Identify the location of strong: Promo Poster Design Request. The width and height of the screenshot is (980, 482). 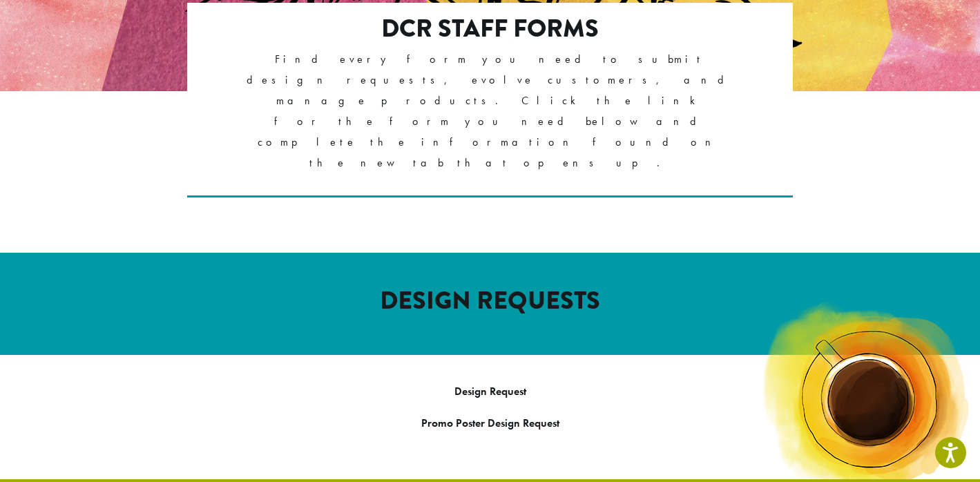
(490, 422).